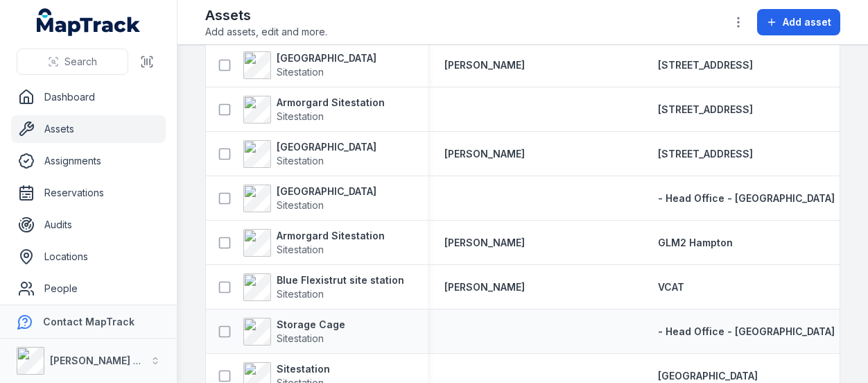  I want to click on strong: Storage Cage, so click(310, 325).